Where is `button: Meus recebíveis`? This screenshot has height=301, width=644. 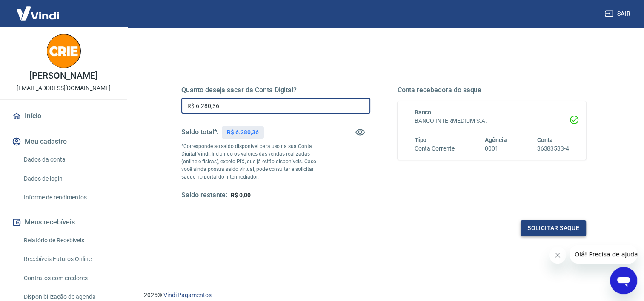
button: Meus recebíveis is located at coordinates (63, 222).